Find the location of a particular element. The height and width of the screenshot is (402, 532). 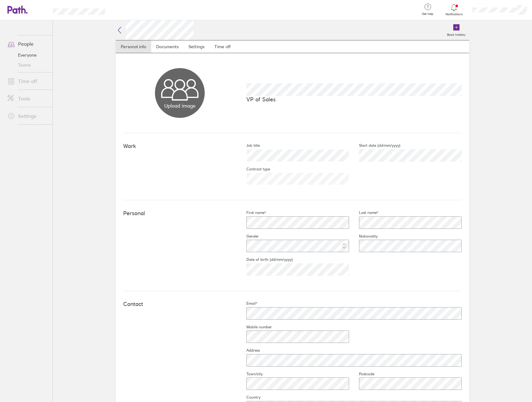

a: People is located at coordinates (27, 44).